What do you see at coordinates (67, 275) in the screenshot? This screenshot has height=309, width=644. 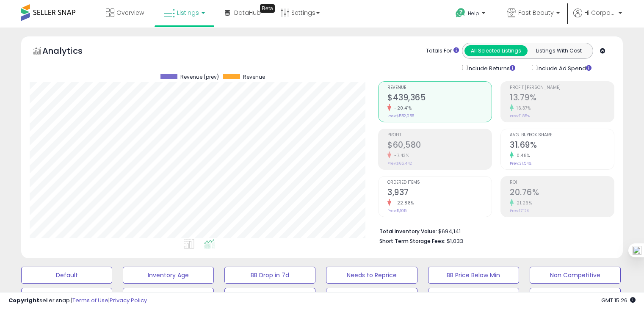 I see `button: Default` at bounding box center [67, 275].